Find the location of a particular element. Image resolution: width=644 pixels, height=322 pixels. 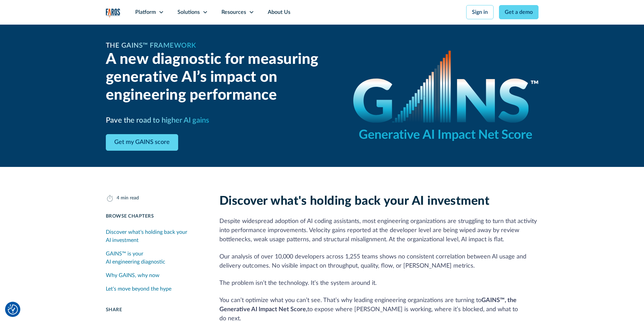

a: Get a demo is located at coordinates (519, 12).